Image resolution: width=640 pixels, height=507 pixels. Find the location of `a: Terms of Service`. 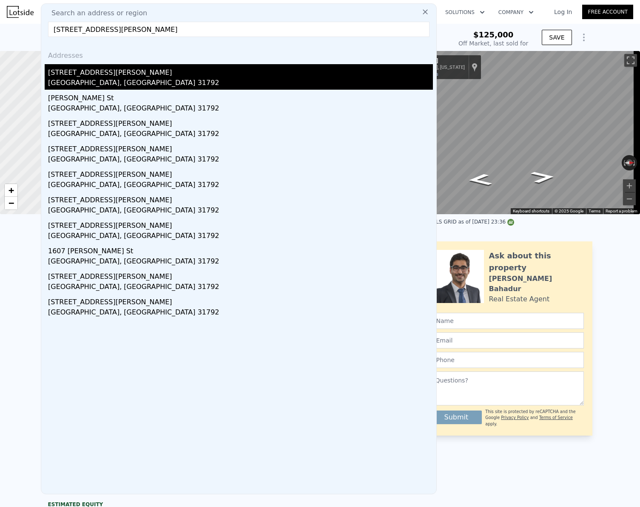

a: Terms of Service is located at coordinates (555, 417).